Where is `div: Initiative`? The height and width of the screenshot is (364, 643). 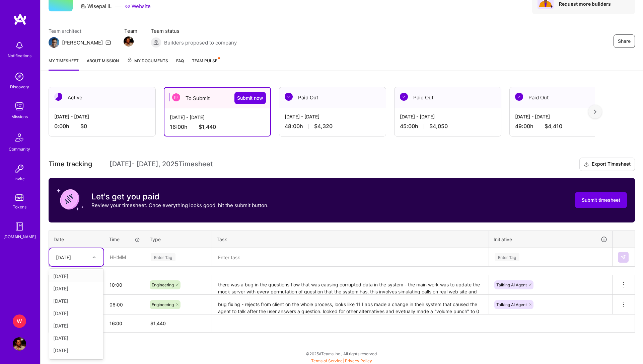
div: Initiative is located at coordinates (550, 240).